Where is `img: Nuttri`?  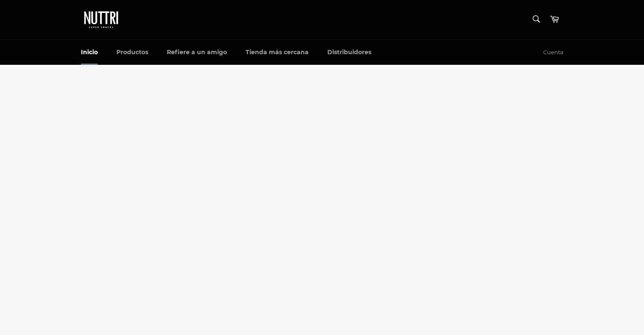 img: Nuttri is located at coordinates (102, 19).